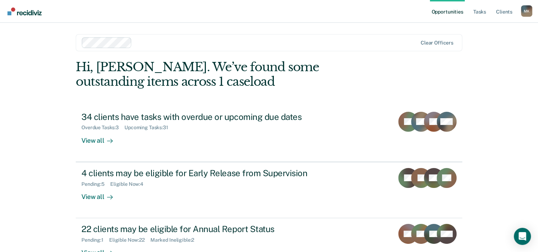 The height and width of the screenshot is (252, 538). Describe the element at coordinates (526, 11) in the screenshot. I see `button: Profile dropdown button` at that location.